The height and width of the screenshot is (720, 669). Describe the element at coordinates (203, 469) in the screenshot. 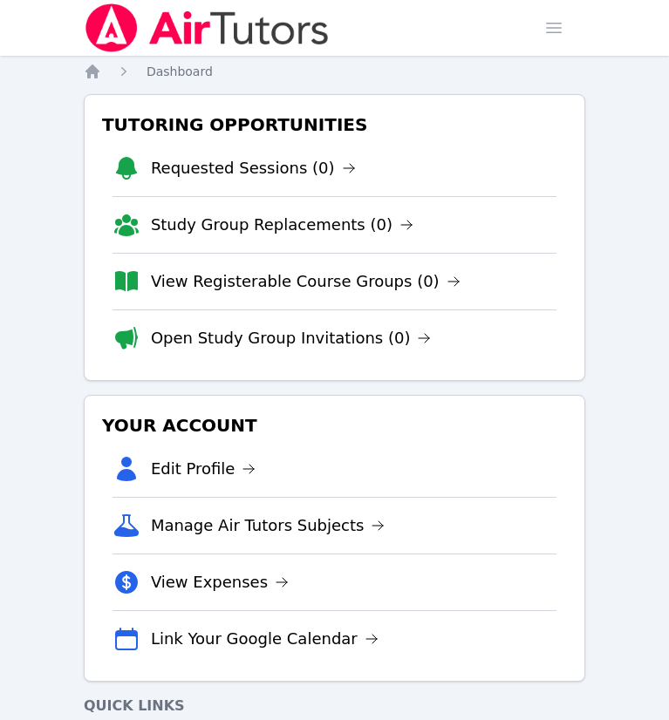

I see `a: Edit Profile` at that location.